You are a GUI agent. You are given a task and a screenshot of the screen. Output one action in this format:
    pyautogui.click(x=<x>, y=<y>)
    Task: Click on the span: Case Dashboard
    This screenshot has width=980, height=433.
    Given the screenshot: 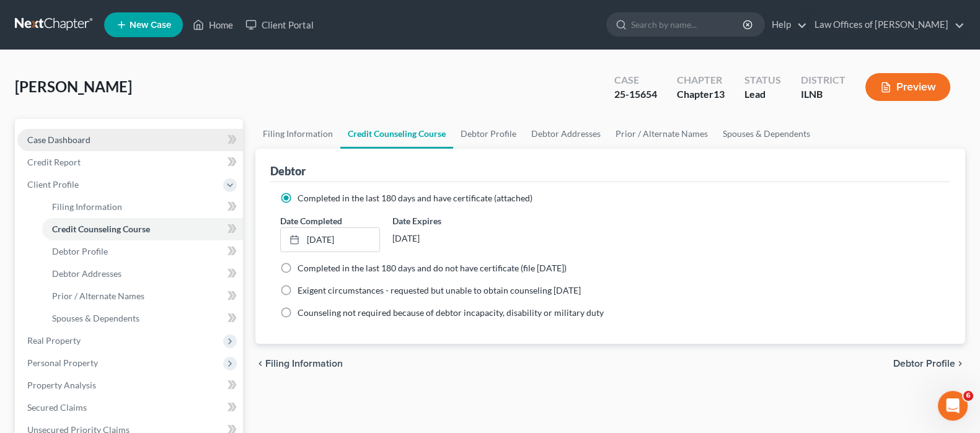 What is the action you would take?
    pyautogui.click(x=59, y=140)
    